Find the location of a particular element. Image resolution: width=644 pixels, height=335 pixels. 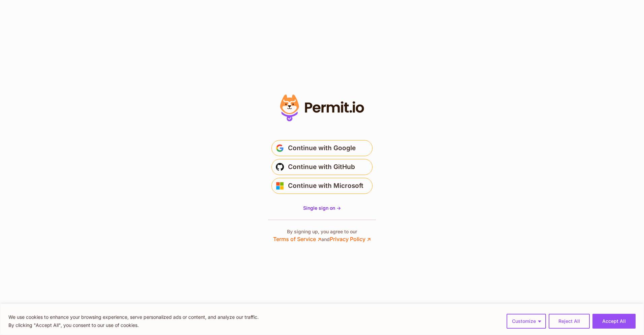

button: Reject All is located at coordinates (569, 322).